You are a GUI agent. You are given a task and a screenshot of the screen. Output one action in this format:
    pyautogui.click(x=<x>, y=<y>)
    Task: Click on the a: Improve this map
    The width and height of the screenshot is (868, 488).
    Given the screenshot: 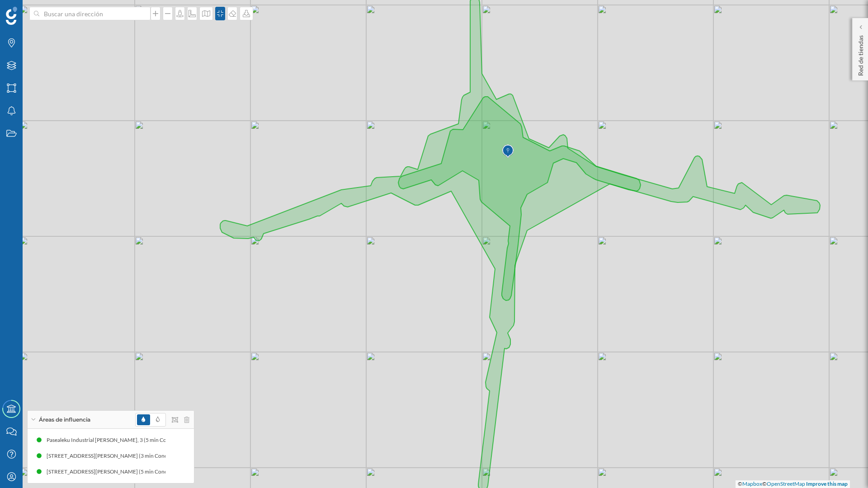 What is the action you would take?
    pyautogui.click(x=827, y=484)
    